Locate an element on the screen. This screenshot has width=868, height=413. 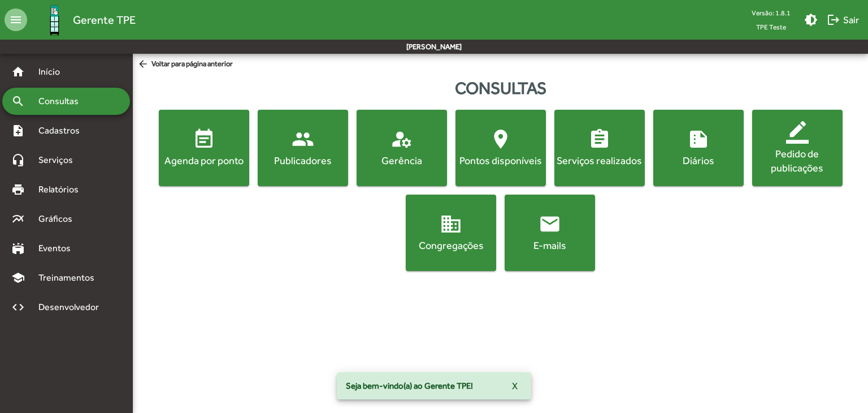
span: TPE Teste is located at coordinates (771, 26).